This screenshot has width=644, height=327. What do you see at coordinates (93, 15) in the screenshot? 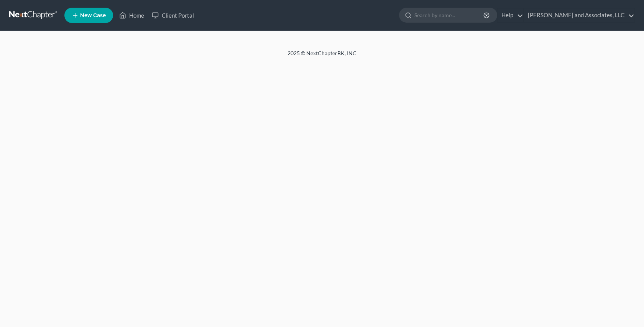
I see `span: New Case` at bounding box center [93, 15].